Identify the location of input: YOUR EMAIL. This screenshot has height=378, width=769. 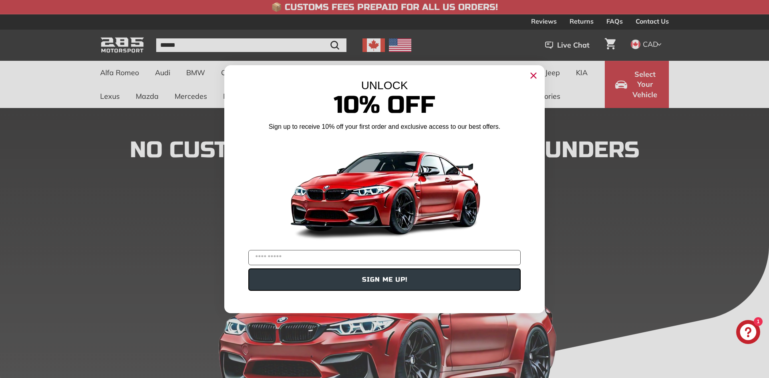
(384, 258).